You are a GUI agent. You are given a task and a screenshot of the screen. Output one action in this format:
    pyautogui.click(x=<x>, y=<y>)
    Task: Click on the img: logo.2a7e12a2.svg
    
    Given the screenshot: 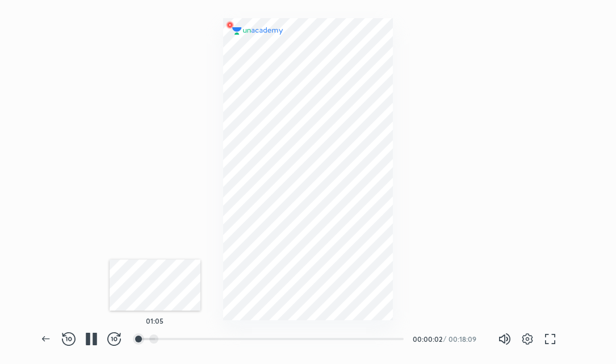 What is the action you would take?
    pyautogui.click(x=258, y=30)
    